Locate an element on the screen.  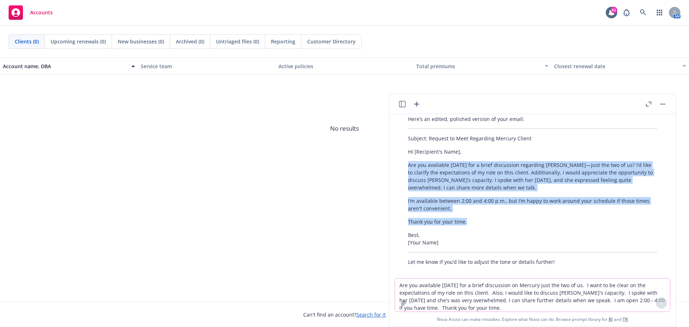
span: New businesses (0) is located at coordinates (141, 41).